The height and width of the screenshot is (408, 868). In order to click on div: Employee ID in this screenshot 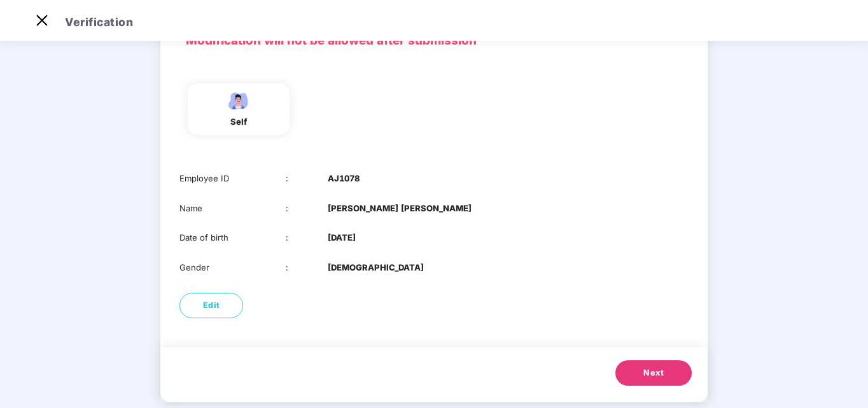, I will do `click(232, 178)`.